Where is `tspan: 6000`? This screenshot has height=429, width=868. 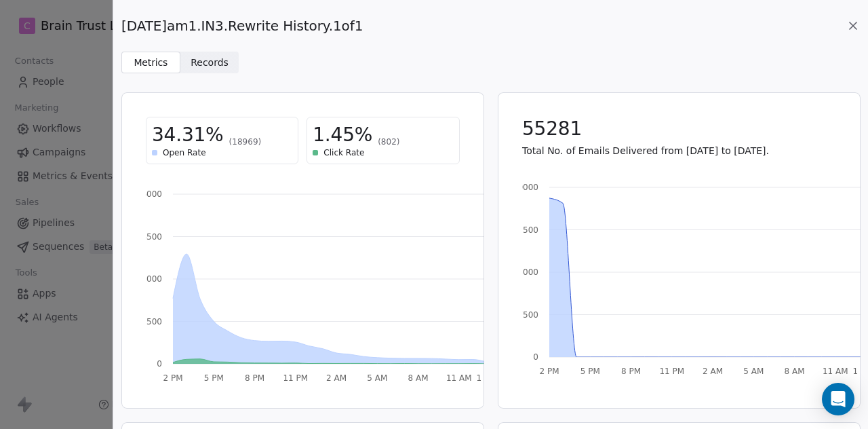
tspan: 6000 is located at coordinates (151, 194).